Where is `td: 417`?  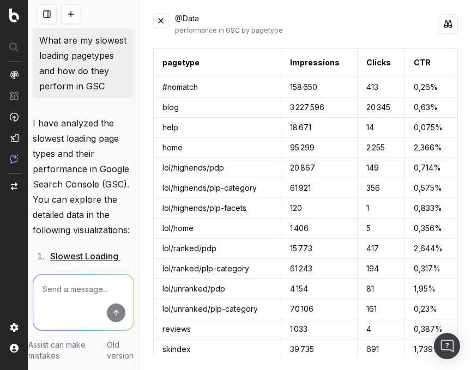
td: 417 is located at coordinates (381, 249).